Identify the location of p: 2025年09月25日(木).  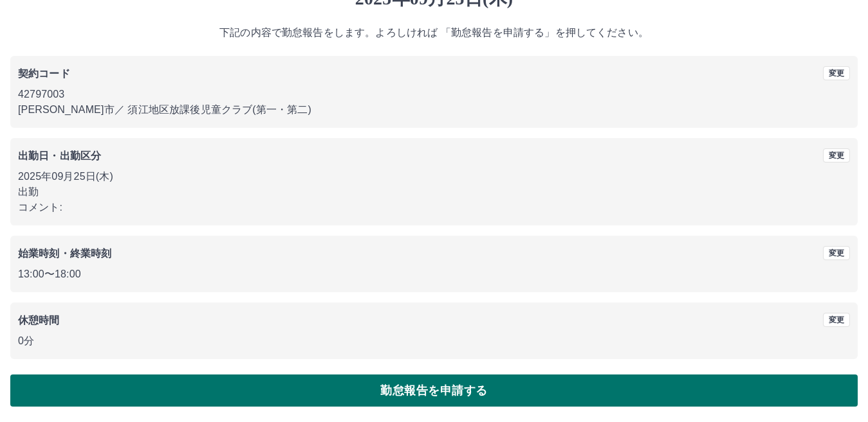
(433, 177).